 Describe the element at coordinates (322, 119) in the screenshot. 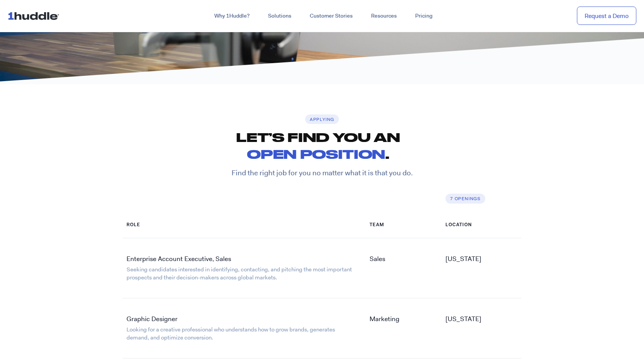

I see `h6: Applying` at that location.